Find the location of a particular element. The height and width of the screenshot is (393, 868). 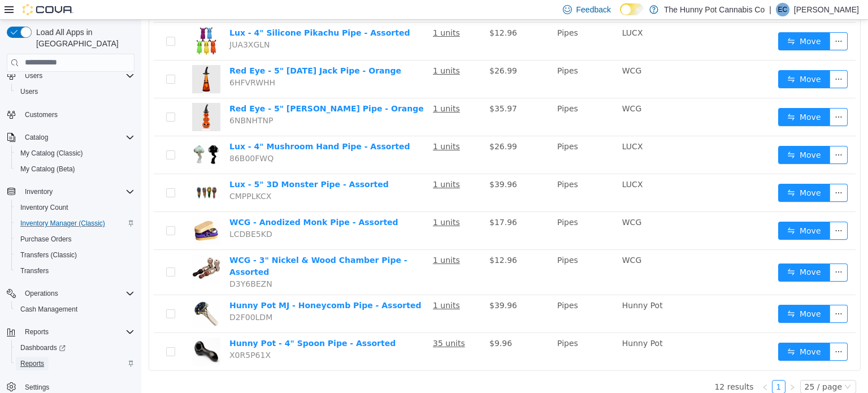

a: Inventory Manager (Classic) is located at coordinates (63, 224).